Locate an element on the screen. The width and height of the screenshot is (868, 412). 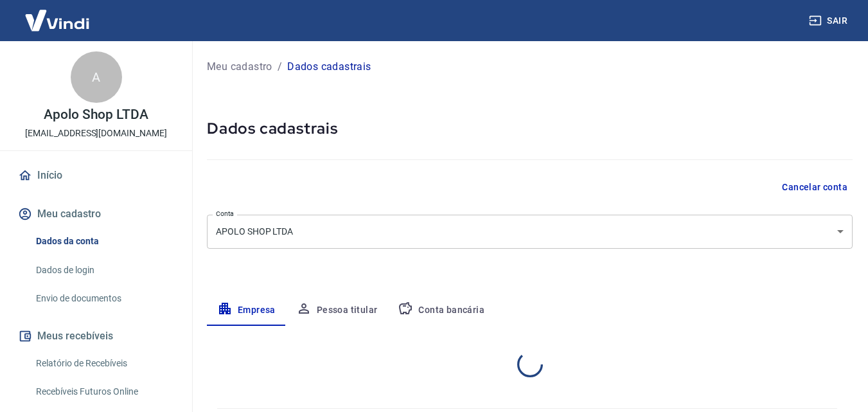
img: Vindi is located at coordinates (57, 20).